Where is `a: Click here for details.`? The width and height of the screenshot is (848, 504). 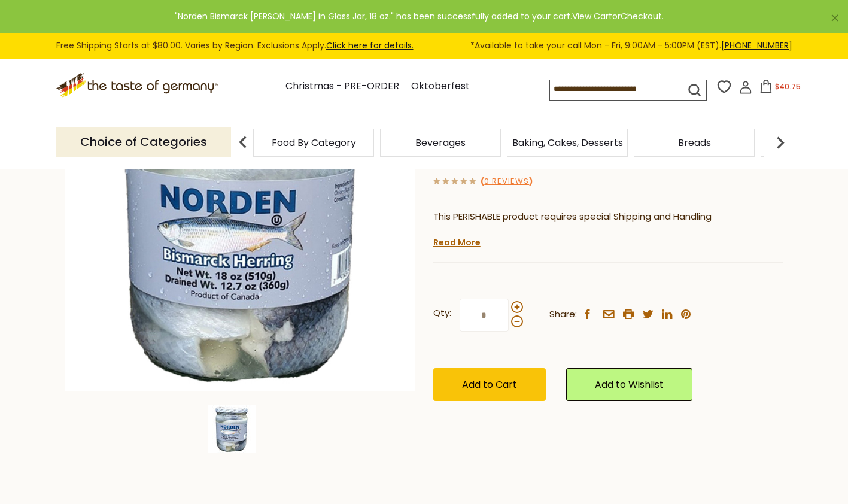
a: Click here for details. is located at coordinates (369, 46).